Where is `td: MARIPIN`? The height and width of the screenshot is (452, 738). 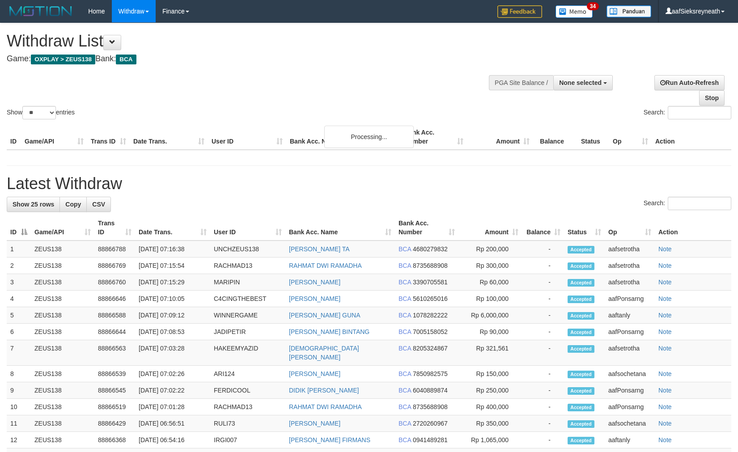
td: MARIPIN is located at coordinates (248, 282).